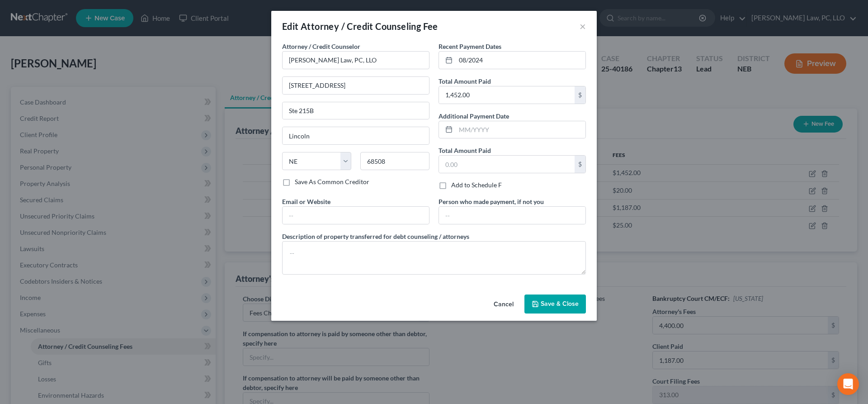 This screenshot has width=868, height=404. Describe the element at coordinates (474, 116) in the screenshot. I see `label: Additional Payment Date` at that location.